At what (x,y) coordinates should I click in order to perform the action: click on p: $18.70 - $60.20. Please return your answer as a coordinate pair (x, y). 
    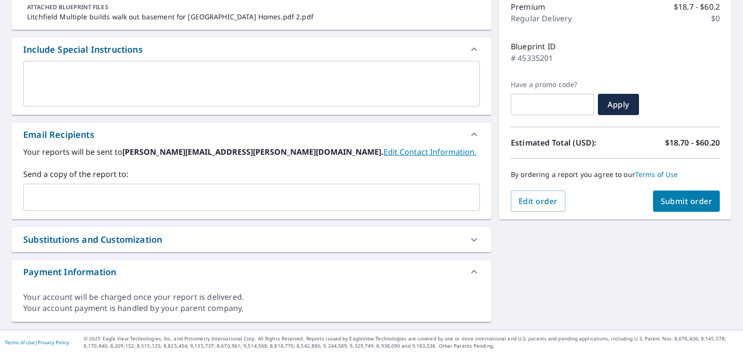
    Looking at the image, I should click on (692, 143).